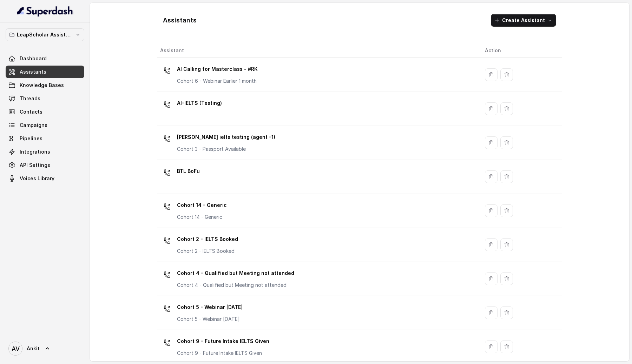  What do you see at coordinates (31, 138) in the screenshot?
I see `span: Pipelines` at bounding box center [31, 138].